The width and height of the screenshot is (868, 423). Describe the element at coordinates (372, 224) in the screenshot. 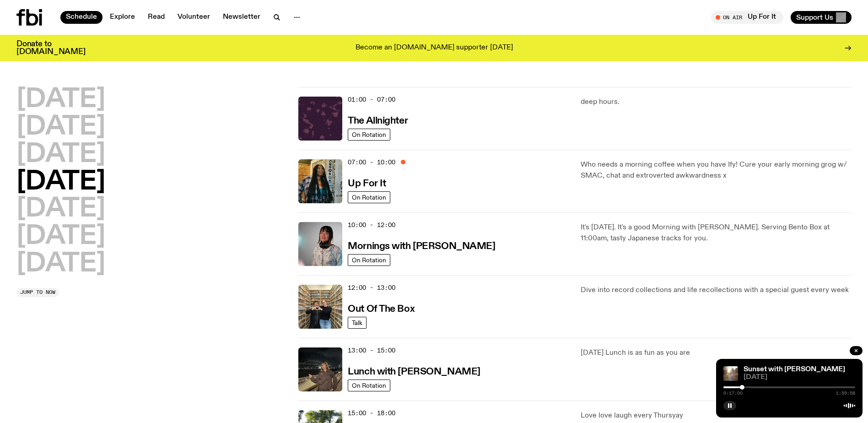

I see `span: 10:00 - 12:00` at that location.